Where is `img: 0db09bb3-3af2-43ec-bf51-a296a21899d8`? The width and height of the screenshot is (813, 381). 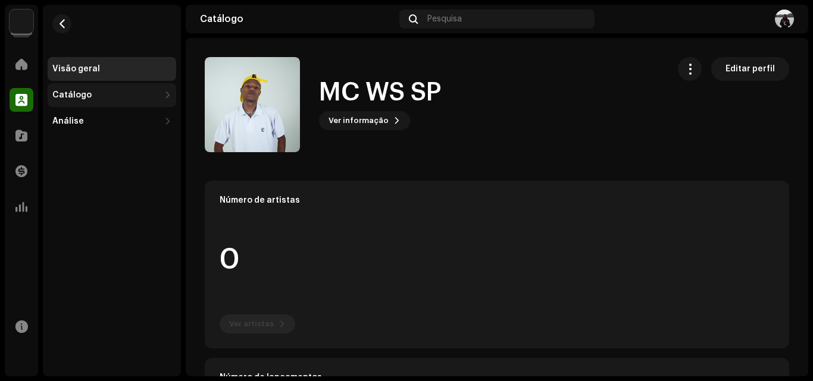 img: 0db09bb3-3af2-43ec-bf51-a296a21899d8 is located at coordinates (784, 19).